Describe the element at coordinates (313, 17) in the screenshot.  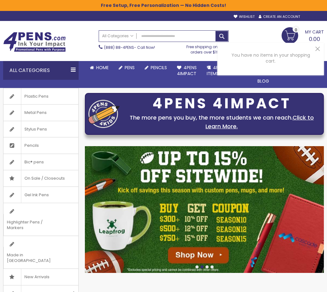
I see `div: Sign In` at that location.